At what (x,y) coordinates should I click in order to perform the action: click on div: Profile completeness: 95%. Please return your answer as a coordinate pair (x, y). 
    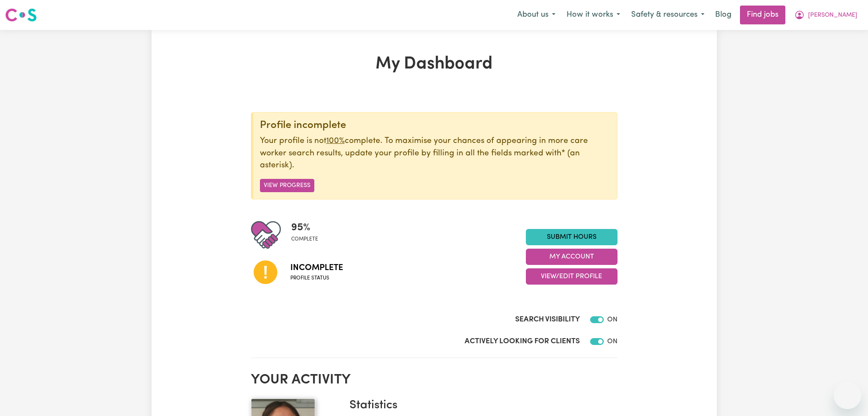
    Looking at the image, I should click on (308, 235).